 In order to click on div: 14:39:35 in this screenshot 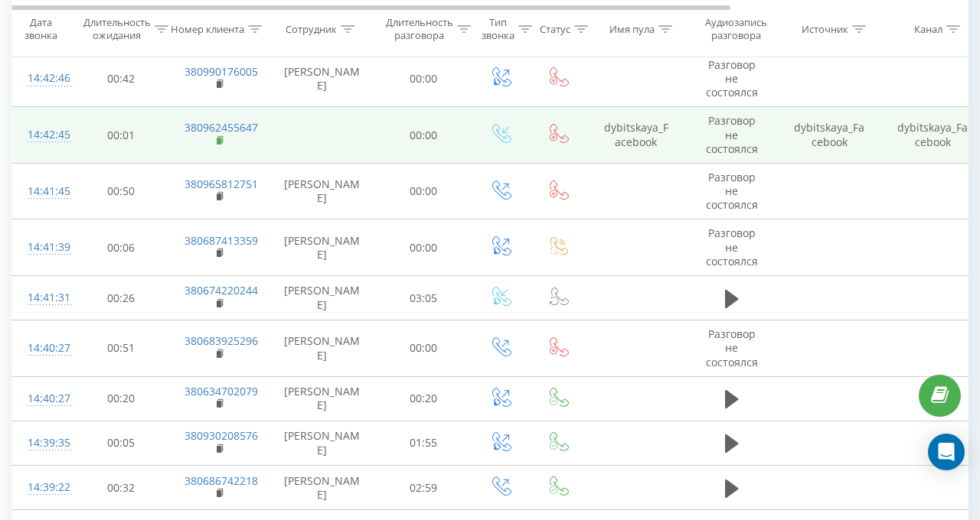, I will do `click(43, 443)`.